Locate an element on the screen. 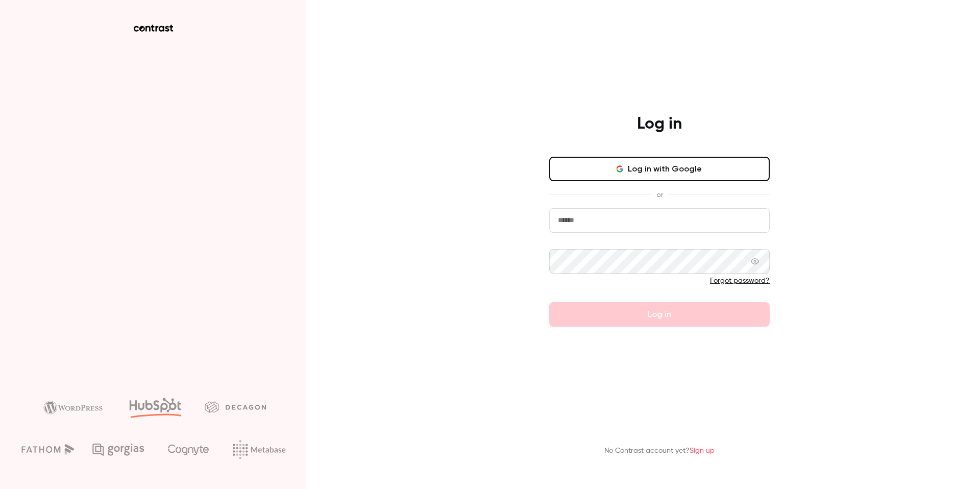 The width and height of the screenshot is (980, 489). a: Forgot password? is located at coordinates (739, 280).